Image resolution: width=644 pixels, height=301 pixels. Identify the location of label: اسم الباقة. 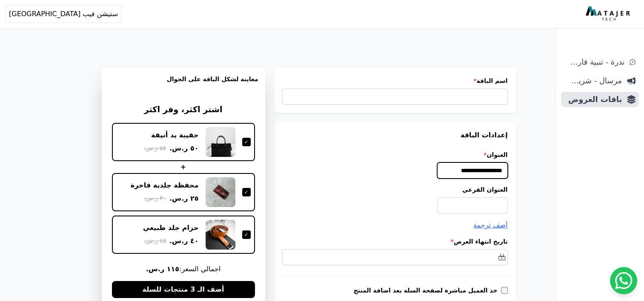
(395, 81).